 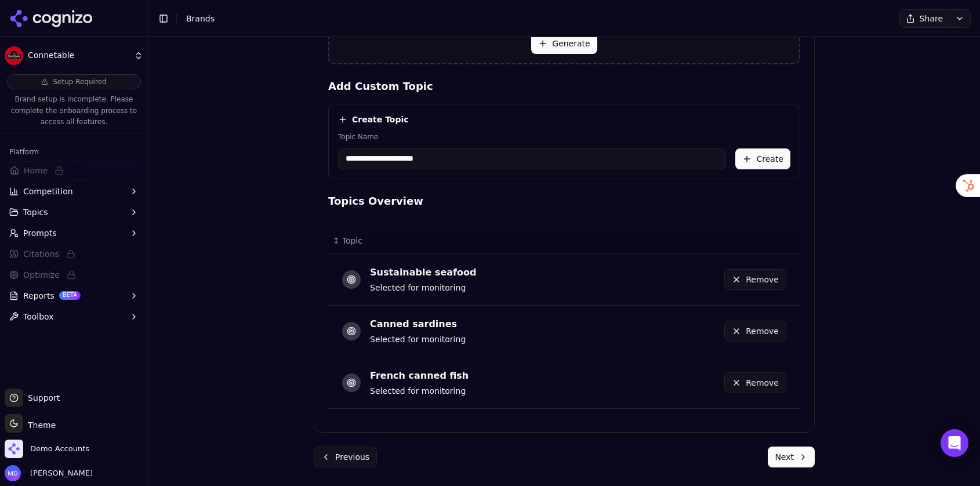 I want to click on button: ReportsBETA, so click(x=74, y=296).